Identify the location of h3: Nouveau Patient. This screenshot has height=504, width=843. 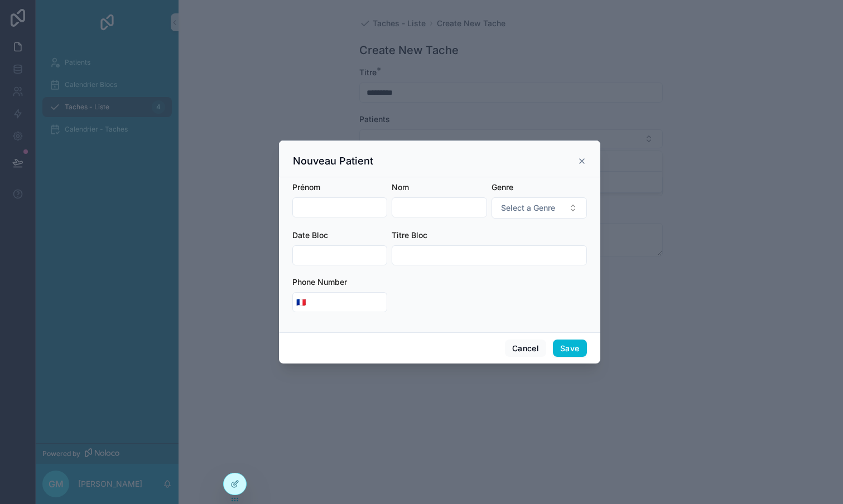
(333, 161).